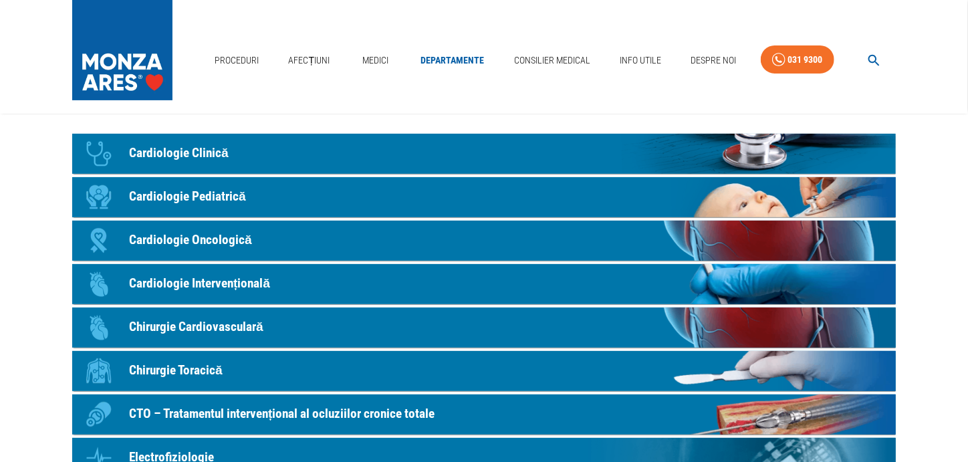 This screenshot has width=968, height=462. What do you see at coordinates (179, 153) in the screenshot?
I see `p: Cardiologie Clinică` at bounding box center [179, 153].